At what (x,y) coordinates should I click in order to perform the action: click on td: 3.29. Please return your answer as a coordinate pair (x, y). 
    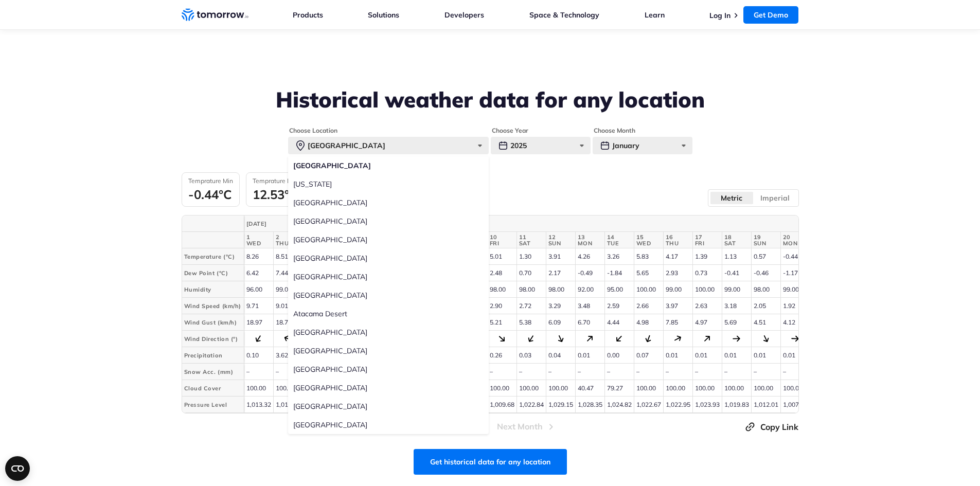
    Looking at the image, I should click on (560, 306).